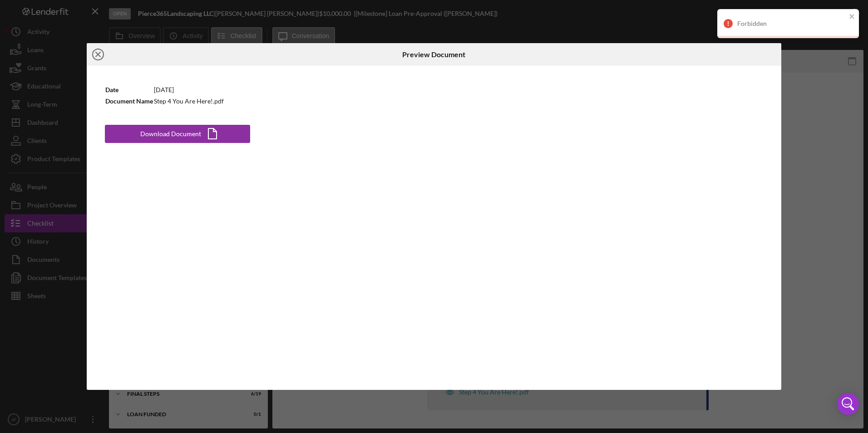 The width and height of the screenshot is (868, 433). Describe the element at coordinates (171, 134) in the screenshot. I see `div: Download Document` at that location.